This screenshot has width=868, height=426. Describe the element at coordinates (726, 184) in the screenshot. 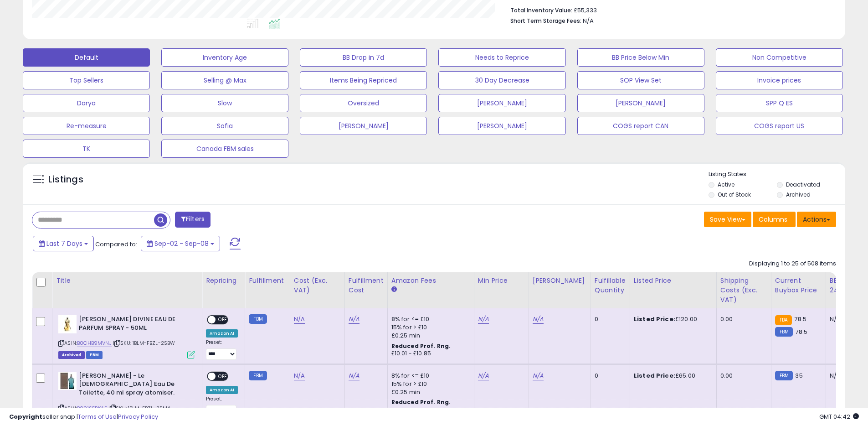

I see `label: Active` at that location.